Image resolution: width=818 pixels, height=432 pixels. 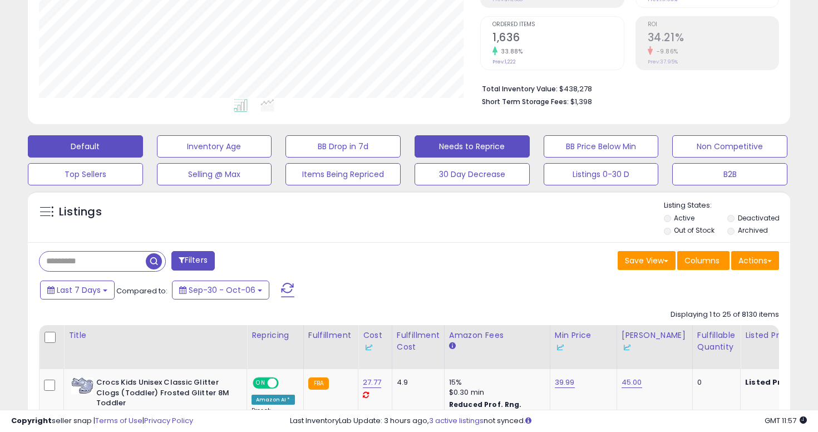 What do you see at coordinates (222, 290) in the screenshot?
I see `span: Sep-30 - Oct-06` at bounding box center [222, 290].